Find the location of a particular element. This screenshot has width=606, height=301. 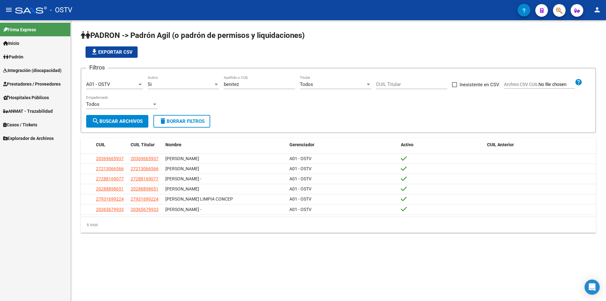

button: Exportar CSV is located at coordinates (111, 52).